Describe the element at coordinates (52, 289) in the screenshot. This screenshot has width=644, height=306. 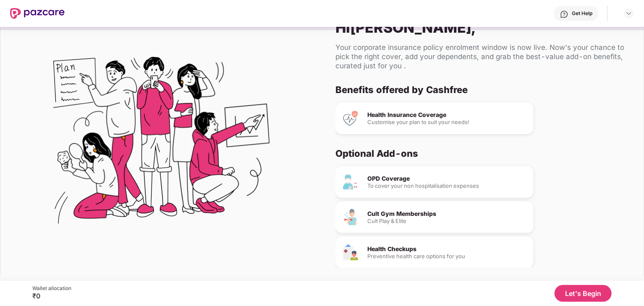
I see `div: Wallet allocation` at that location.